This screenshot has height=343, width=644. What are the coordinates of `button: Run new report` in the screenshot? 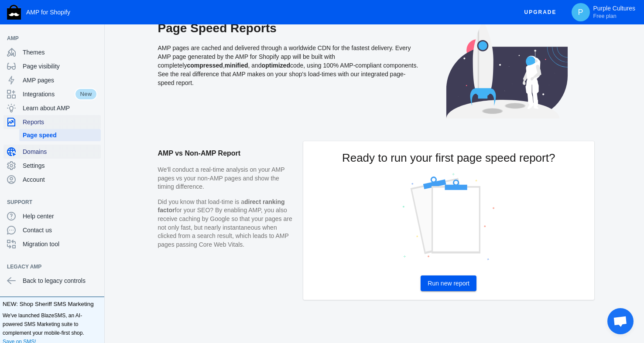 It's located at (449, 283).